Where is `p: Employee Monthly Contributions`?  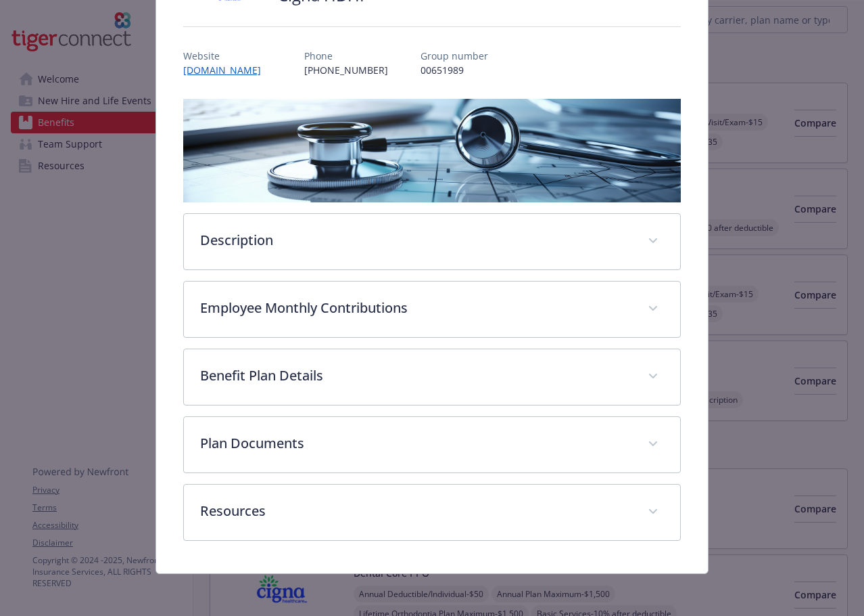 p: Employee Monthly Contributions is located at coordinates (416, 308).